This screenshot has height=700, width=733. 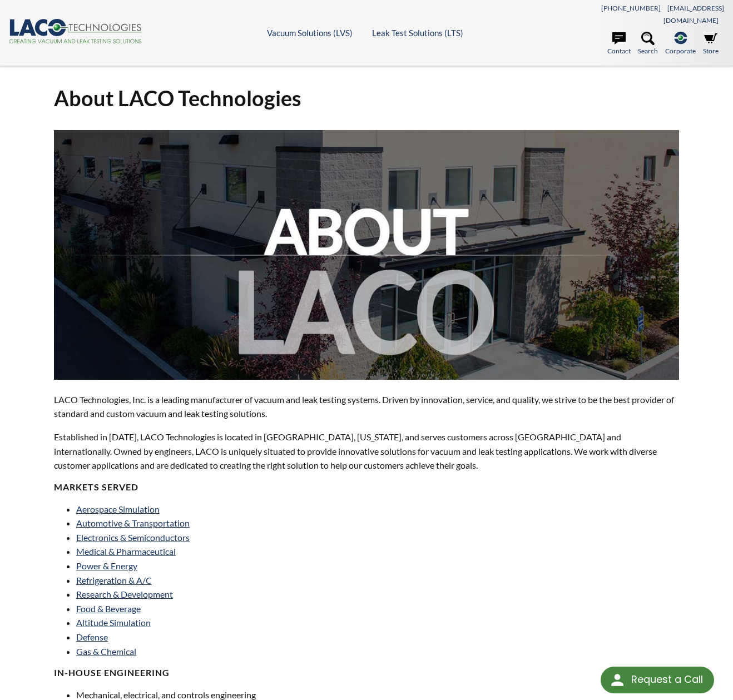 What do you see at coordinates (107, 565) in the screenshot?
I see `a: Power & Energy` at bounding box center [107, 565].